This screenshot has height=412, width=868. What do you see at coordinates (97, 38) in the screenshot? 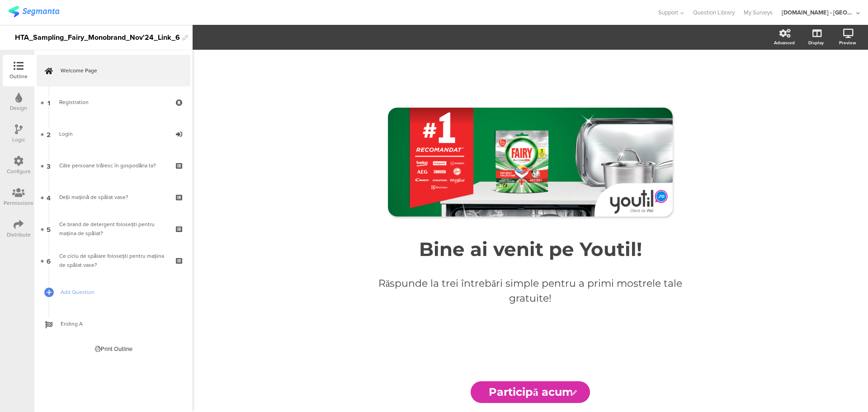
I see `div: HTA_Sampling_Fairy_Monobrand_Nov'24_Link_6` at bounding box center [97, 38].